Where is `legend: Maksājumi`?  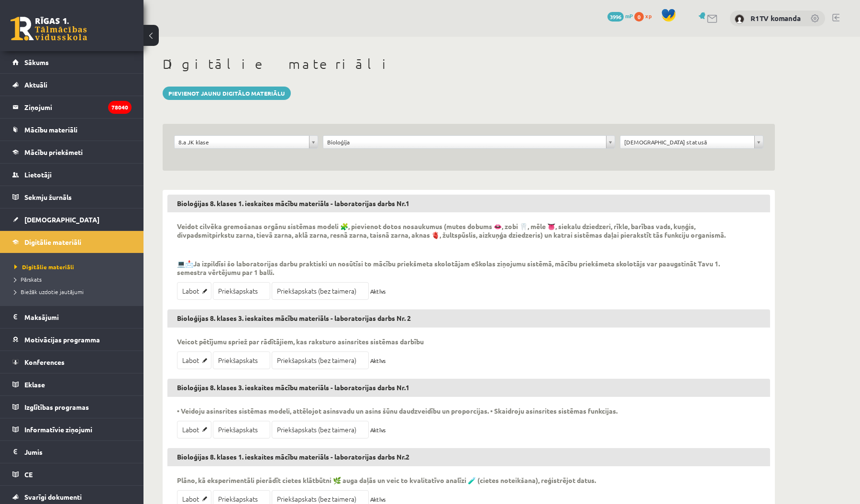 legend: Maksājumi is located at coordinates (78, 317).